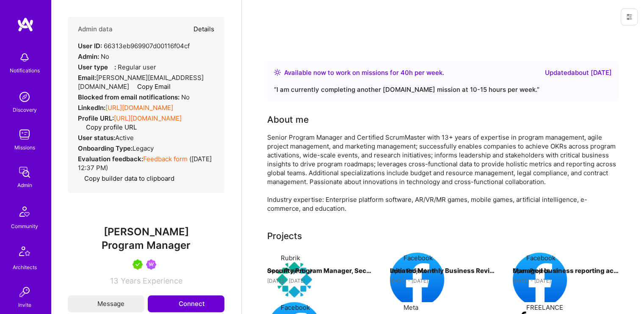 The image size is (644, 314). What do you see at coordinates (24, 226) in the screenshot?
I see `div: Community` at bounding box center [24, 226].